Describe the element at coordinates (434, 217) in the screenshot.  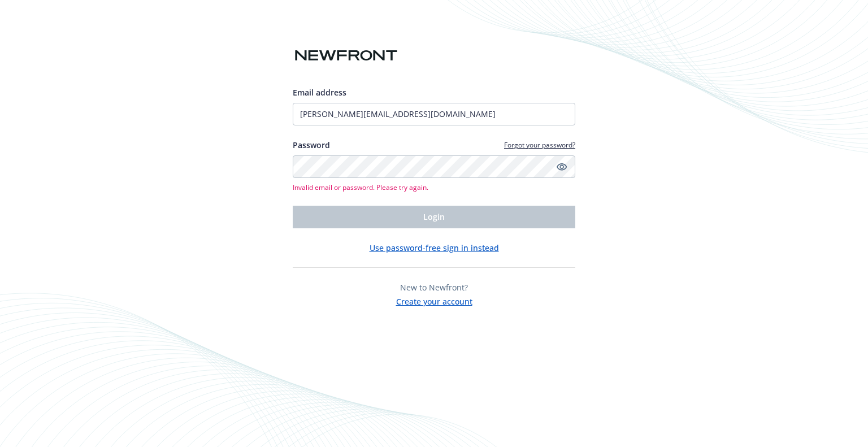
I see `button: Login` at that location.